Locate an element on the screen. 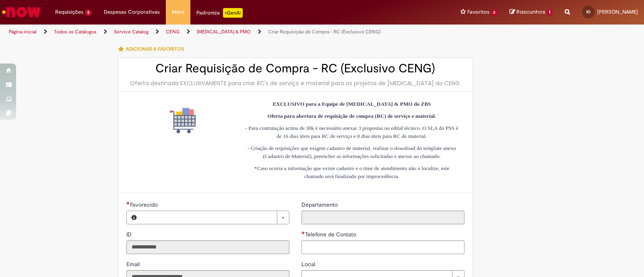 The height and width of the screenshot is (277, 644). label: Somente leitura - Departamento is located at coordinates (320, 205).